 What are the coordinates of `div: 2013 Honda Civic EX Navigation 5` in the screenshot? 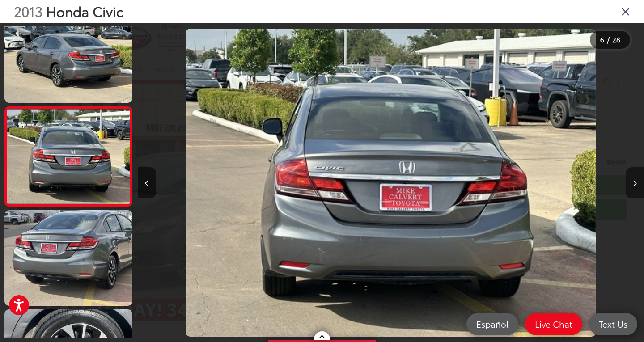 It's located at (391, 183).